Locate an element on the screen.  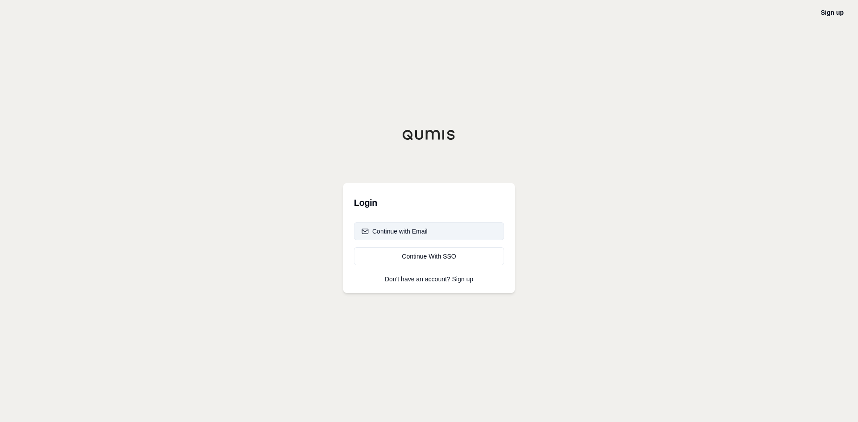
p: Don't have an account? is located at coordinates (429, 279).